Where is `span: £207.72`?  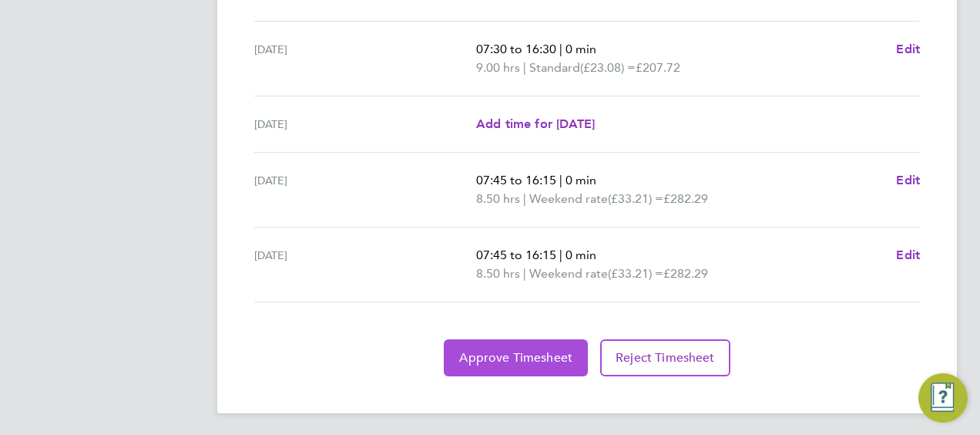 span: £207.72 is located at coordinates (659, 67).